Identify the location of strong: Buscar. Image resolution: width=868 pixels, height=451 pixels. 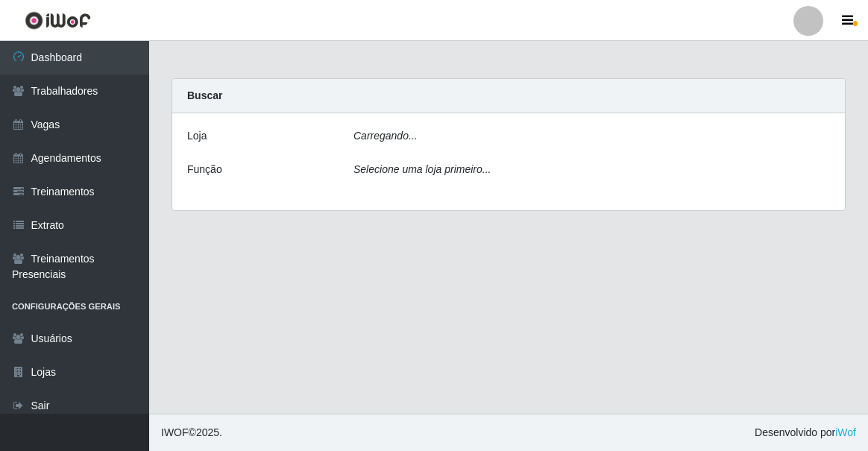
(204, 95).